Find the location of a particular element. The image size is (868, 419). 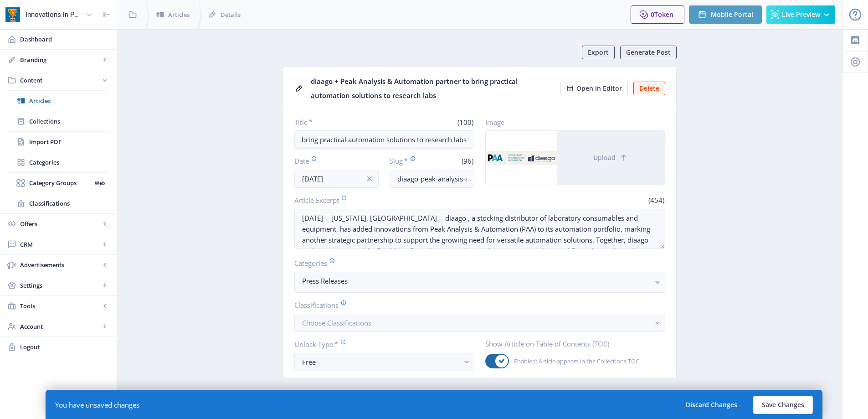

span: Logout is located at coordinates (64, 347).